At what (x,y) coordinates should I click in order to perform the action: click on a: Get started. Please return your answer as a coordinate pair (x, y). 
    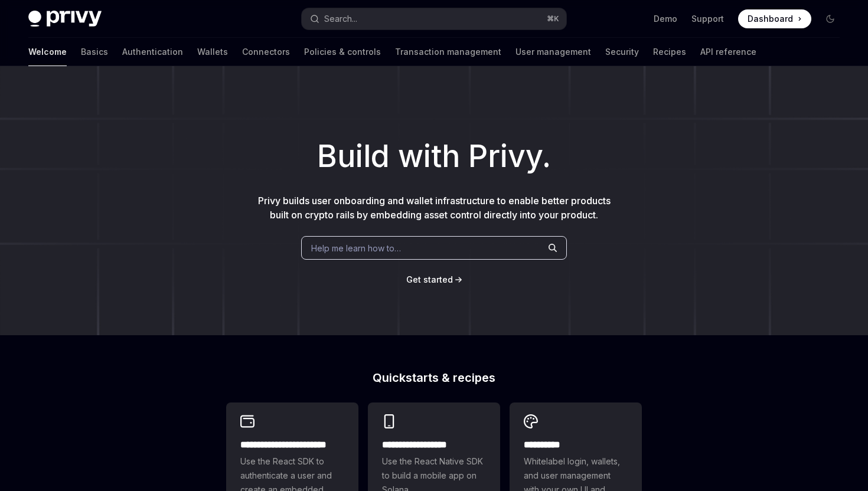
    Looking at the image, I should click on (429, 280).